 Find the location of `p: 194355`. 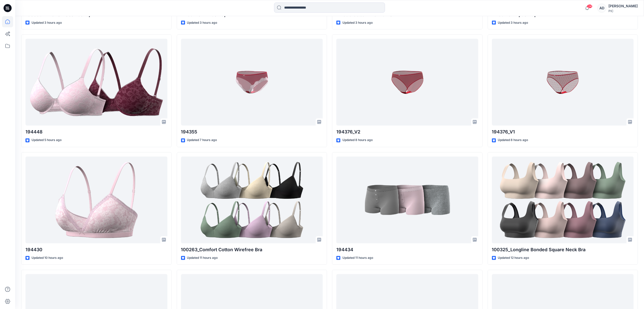

p: 194355 is located at coordinates (252, 132).